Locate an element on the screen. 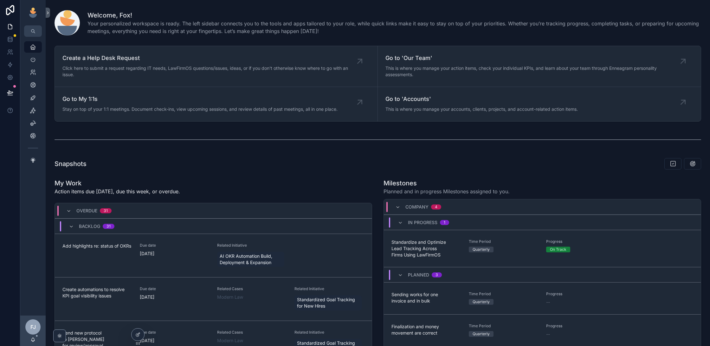 Image resolution: width=710 pixels, height=346 pixels. a: Go to My 1:1sStay on top of your 1:1 meetings. Document check-ins, view upcoming sessions, and re... is located at coordinates (216, 104).